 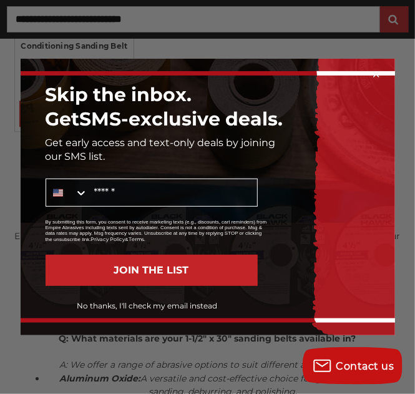 I want to click on a: Terms, so click(x=136, y=239).